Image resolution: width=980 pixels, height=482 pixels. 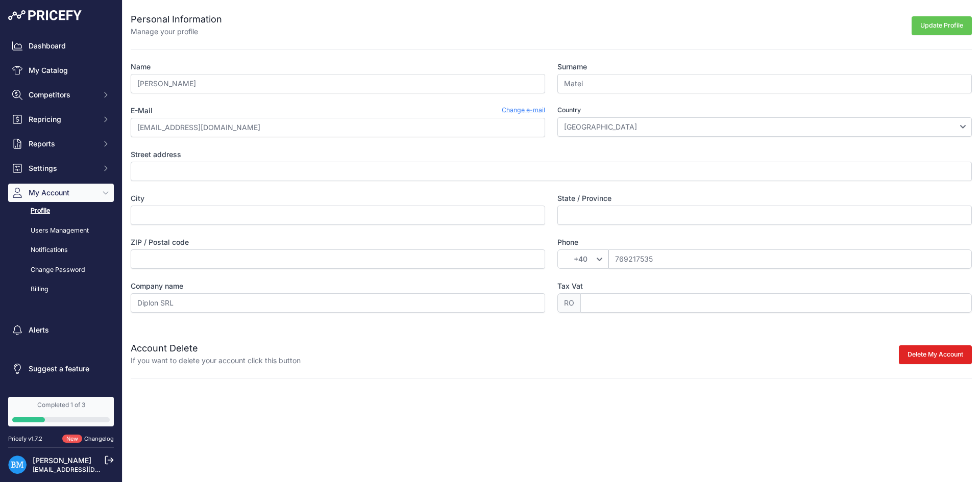 What do you see at coordinates (99, 439) in the screenshot?
I see `a: Changelog` at bounding box center [99, 439].